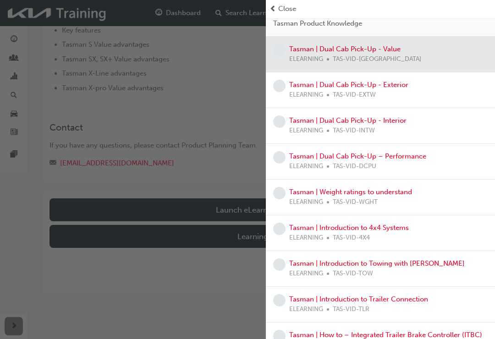 The width and height of the screenshot is (495, 339). I want to click on a: Tasman | Introduction to Trailer Connection, so click(359, 299).